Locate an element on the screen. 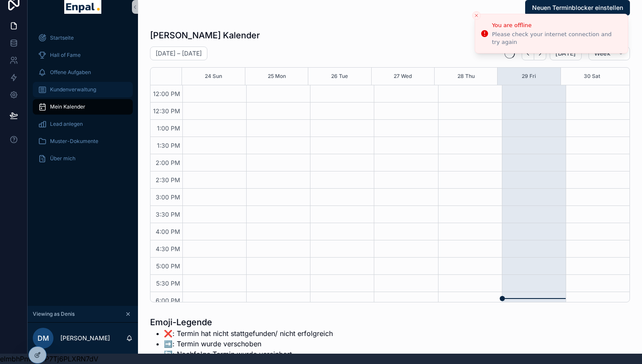 The height and width of the screenshot is (364, 642). span: 12:30 PM is located at coordinates (166, 110).